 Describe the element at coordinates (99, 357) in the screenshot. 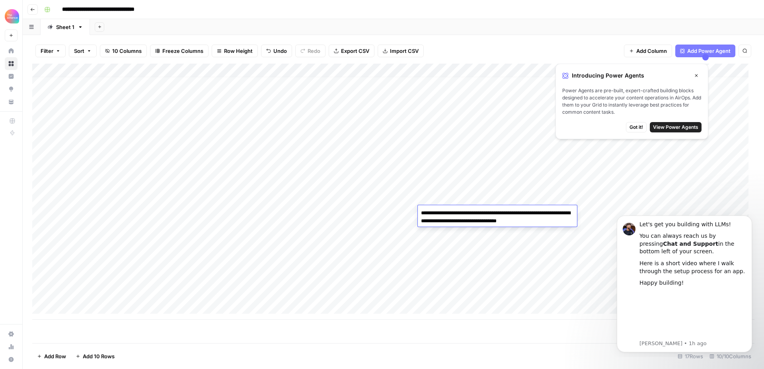

I see `span: Add 10 Rows` at that location.